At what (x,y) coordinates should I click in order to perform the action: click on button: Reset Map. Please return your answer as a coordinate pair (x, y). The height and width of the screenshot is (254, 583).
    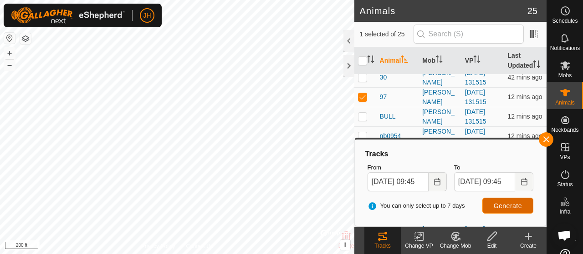
    Looking at the image, I should click on (10, 38).